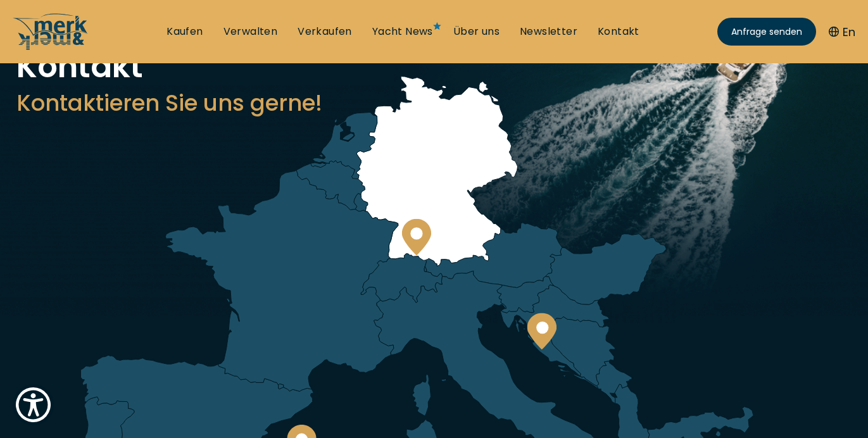 The width and height of the screenshot is (868, 438). What do you see at coordinates (842, 32) in the screenshot?
I see `button: En` at bounding box center [842, 32].